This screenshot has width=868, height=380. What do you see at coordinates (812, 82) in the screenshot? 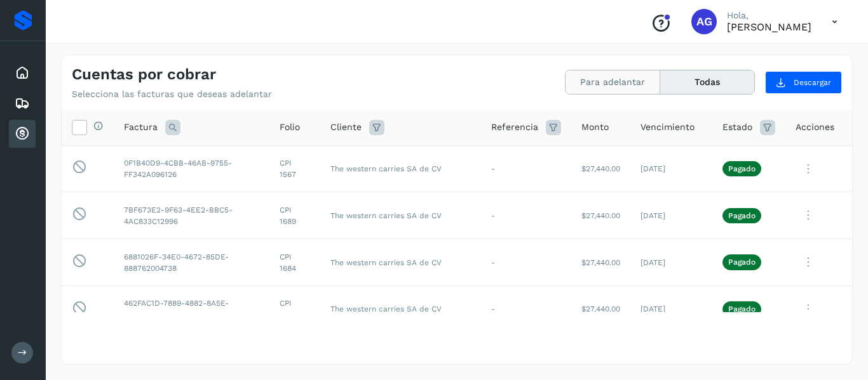
I see `span: Descargar` at bounding box center [812, 82].